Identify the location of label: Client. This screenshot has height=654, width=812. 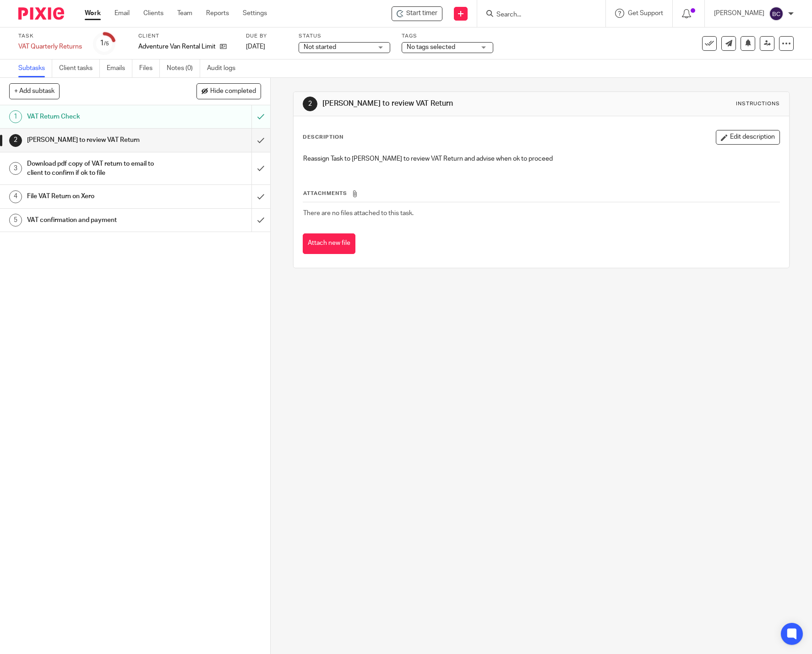
(186, 36).